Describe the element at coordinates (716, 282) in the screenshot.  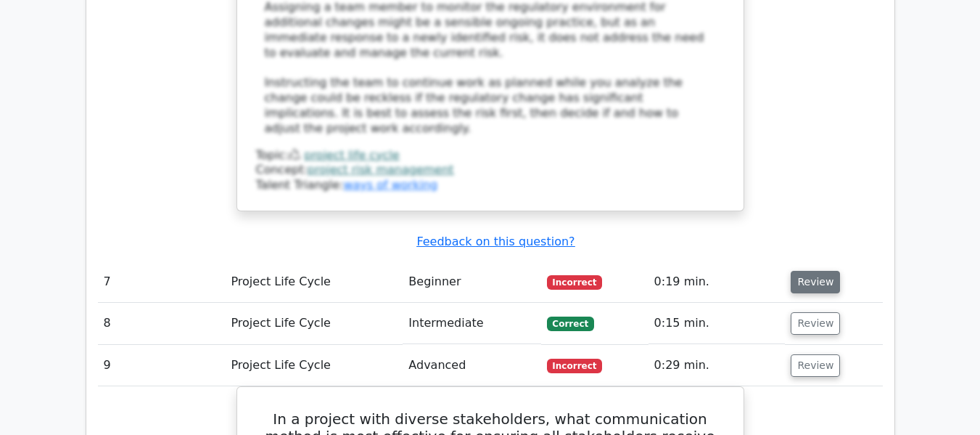
I see `td: 0:19 min.` at that location.